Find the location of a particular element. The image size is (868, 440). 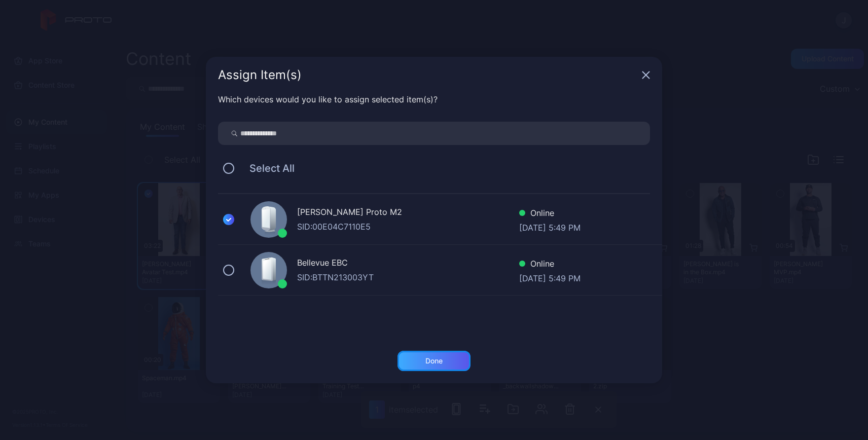

div: SID: 00E04C7110E5 is located at coordinates (408, 227).